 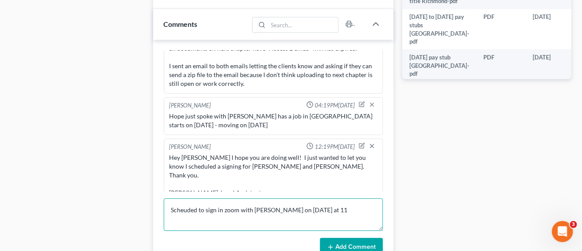 I want to click on input: Search..., so click(x=303, y=25).